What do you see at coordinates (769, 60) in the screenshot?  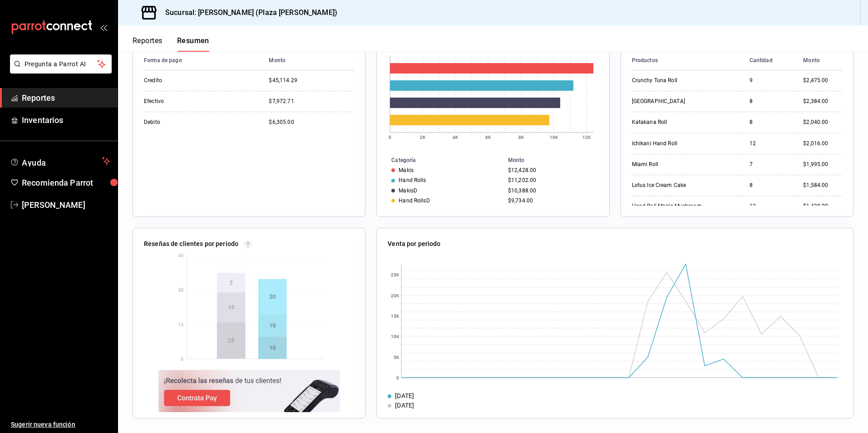 I see `th: Cantidad` at bounding box center [769, 60].